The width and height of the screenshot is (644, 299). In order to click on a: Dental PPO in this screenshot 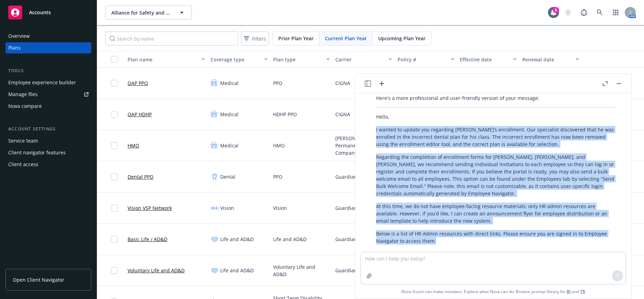, I will do `click(141, 177)`.